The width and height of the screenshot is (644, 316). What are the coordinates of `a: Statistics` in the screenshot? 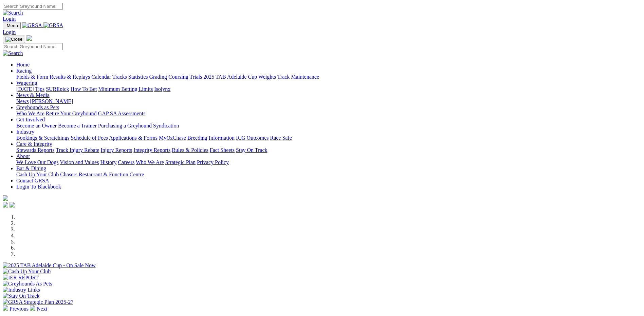 It's located at (138, 77).